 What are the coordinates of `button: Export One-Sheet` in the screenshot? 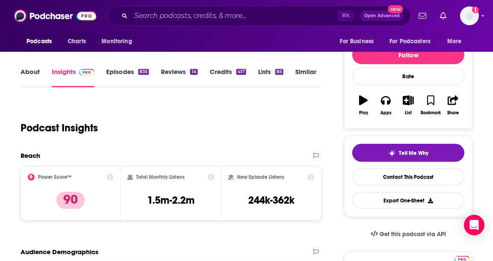 It's located at (409, 200).